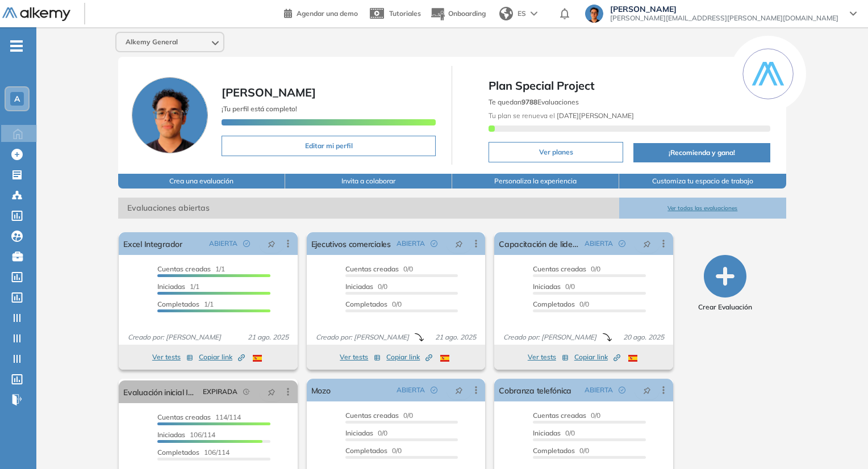 The width and height of the screenshot is (868, 469). What do you see at coordinates (259, 108) in the screenshot?
I see `span: ¡Tu perfil está completo!` at bounding box center [259, 108].